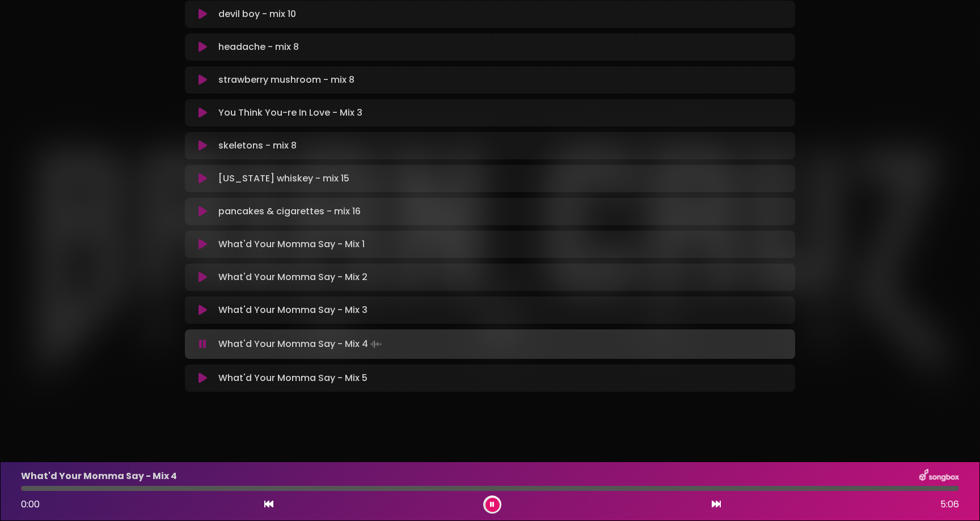  Describe the element at coordinates (290, 112) in the screenshot. I see `p: You Think You-re In Love - Mix 3` at that location.